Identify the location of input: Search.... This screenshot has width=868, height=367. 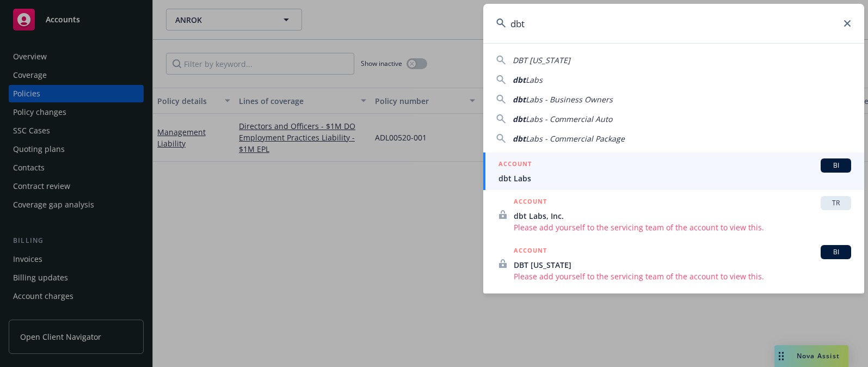
(674, 24).